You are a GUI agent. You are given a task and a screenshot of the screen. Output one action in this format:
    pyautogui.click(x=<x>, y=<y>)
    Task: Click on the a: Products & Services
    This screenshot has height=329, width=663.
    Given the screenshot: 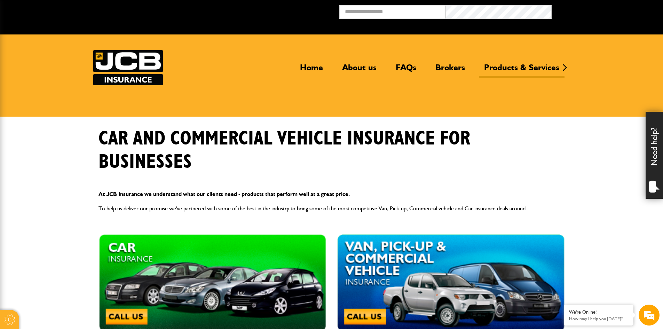 What is the action you would take?
    pyautogui.click(x=522, y=70)
    